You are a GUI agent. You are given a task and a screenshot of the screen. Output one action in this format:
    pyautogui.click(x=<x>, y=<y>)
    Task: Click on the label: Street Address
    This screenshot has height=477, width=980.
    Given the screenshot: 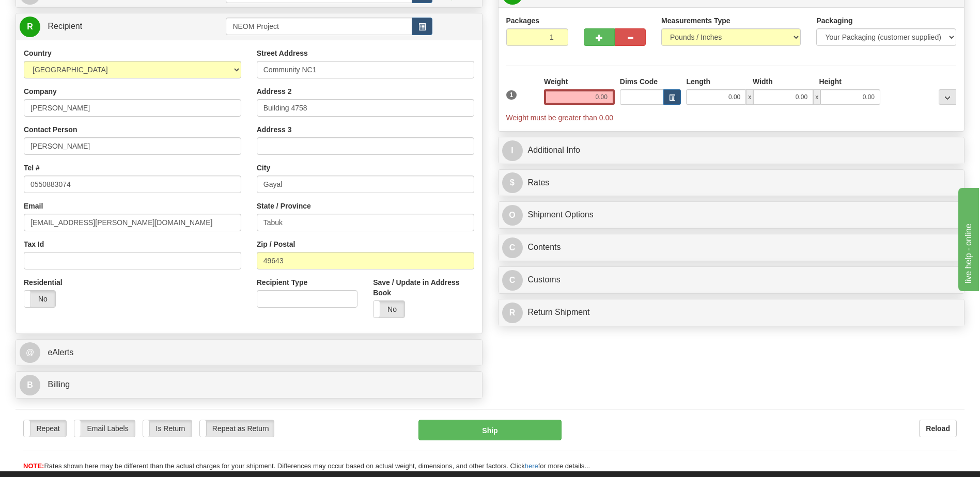 What is the action you would take?
    pyautogui.click(x=282, y=53)
    